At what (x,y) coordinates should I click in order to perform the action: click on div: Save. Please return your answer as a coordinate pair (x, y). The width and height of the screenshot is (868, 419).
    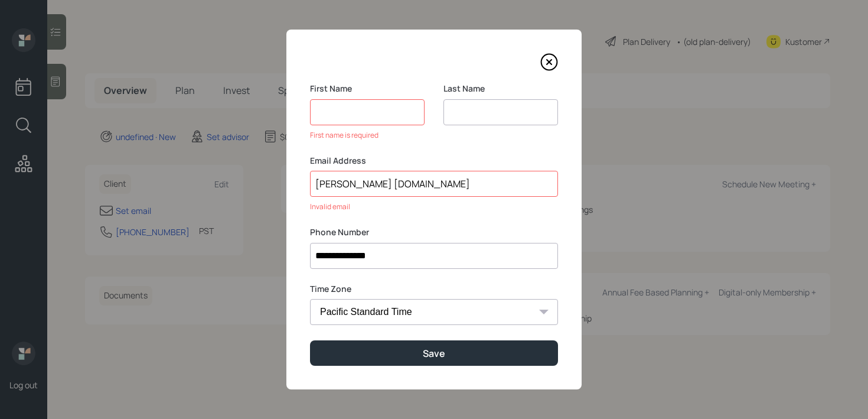
    Looking at the image, I should click on (434, 353).